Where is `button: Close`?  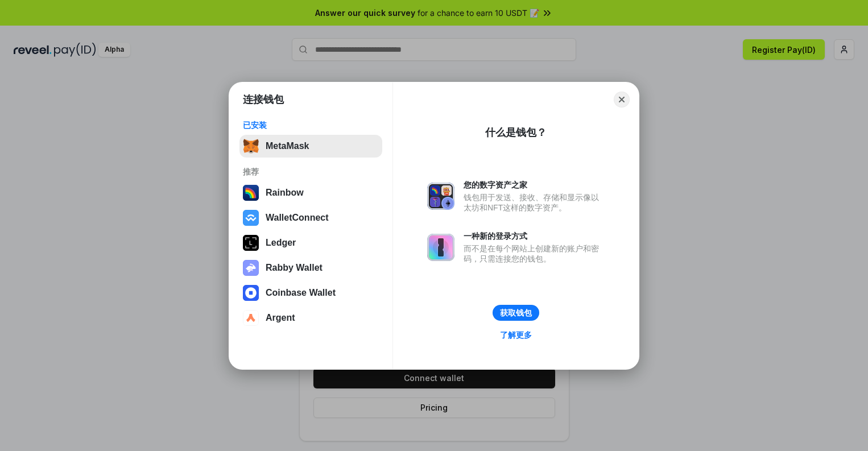 button: Close is located at coordinates (622, 99).